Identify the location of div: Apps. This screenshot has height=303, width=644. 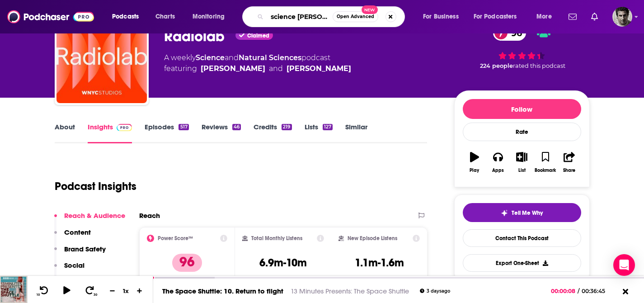
(498, 170).